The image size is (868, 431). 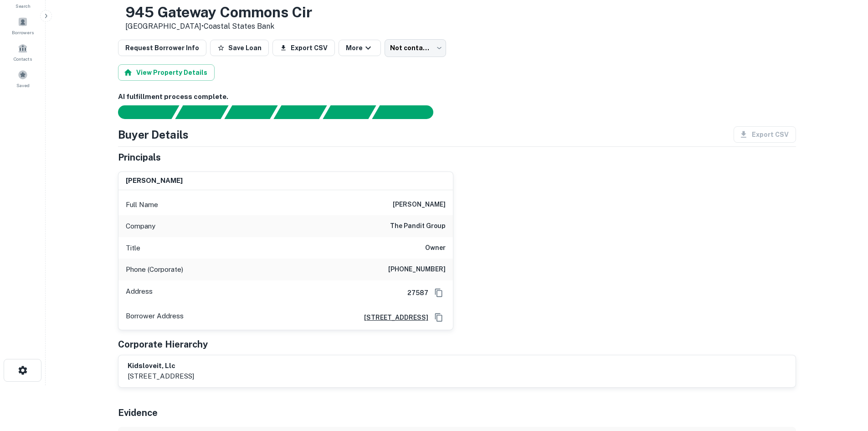 What do you see at coordinates (219, 12) in the screenshot?
I see `h3: 945 Gateway Commons Cir` at bounding box center [219, 12].